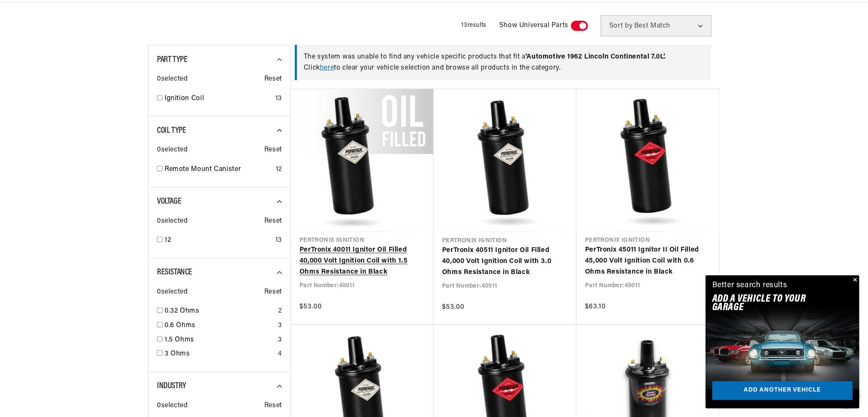 This screenshot has height=417, width=868. What do you see at coordinates (279, 169) in the screenshot?
I see `div: 12` at bounding box center [279, 169].